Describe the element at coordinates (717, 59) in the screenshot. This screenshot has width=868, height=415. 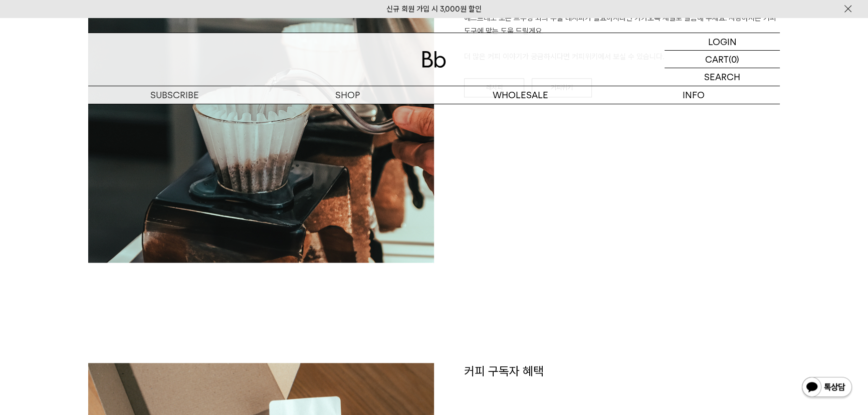
I see `p: CART` at that location.